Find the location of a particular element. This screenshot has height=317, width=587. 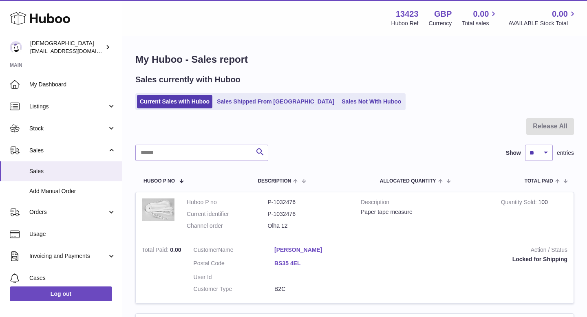

span: ALLOCATED Quantity is located at coordinates (408, 181).